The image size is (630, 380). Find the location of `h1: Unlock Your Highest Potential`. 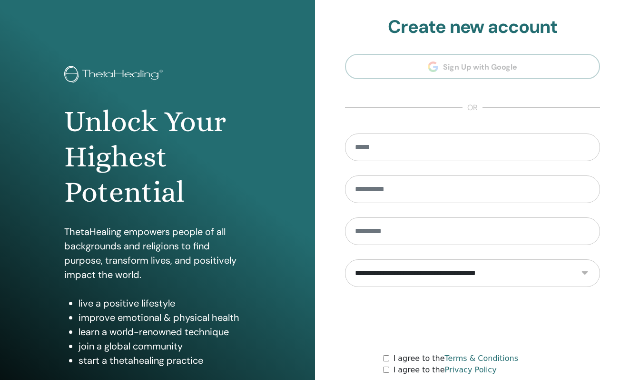

h1: Unlock Your Highest Potential is located at coordinates (157, 157).